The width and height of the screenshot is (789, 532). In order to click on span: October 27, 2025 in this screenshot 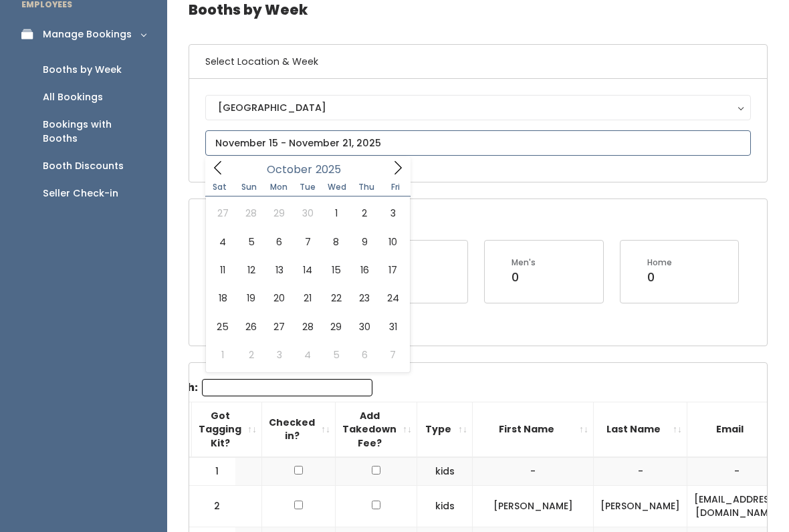, I will do `click(280, 327)`.